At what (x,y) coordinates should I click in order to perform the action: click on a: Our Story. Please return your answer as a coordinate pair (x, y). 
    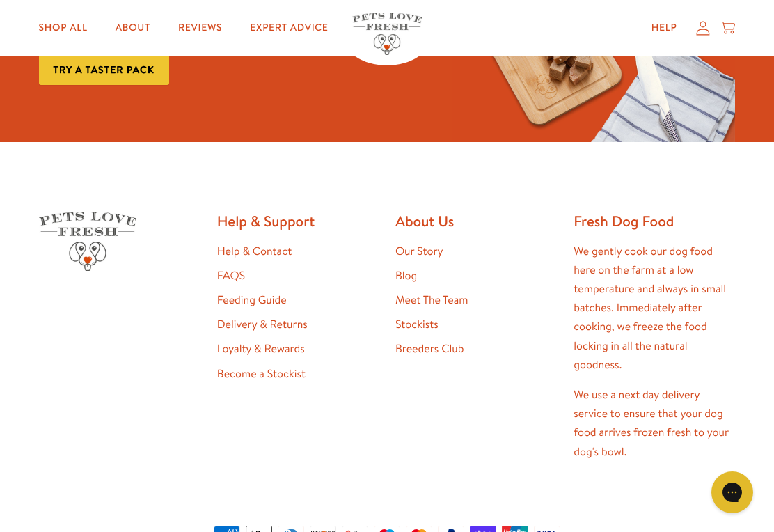
    Looking at the image, I should click on (419, 251).